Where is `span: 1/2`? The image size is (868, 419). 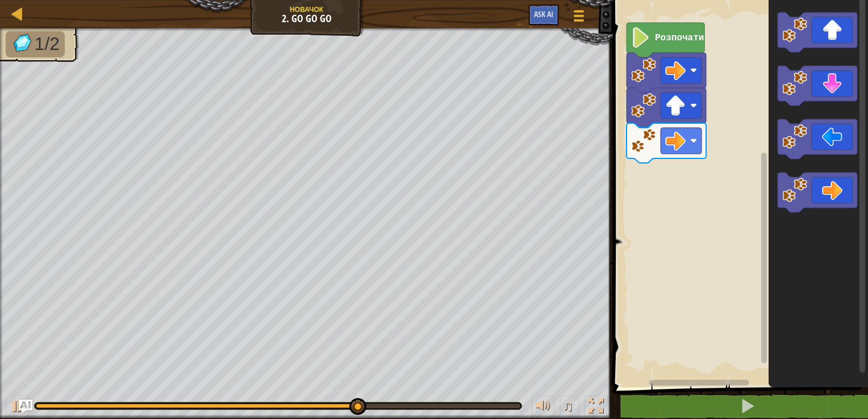
span: 1/2 is located at coordinates (47, 44).